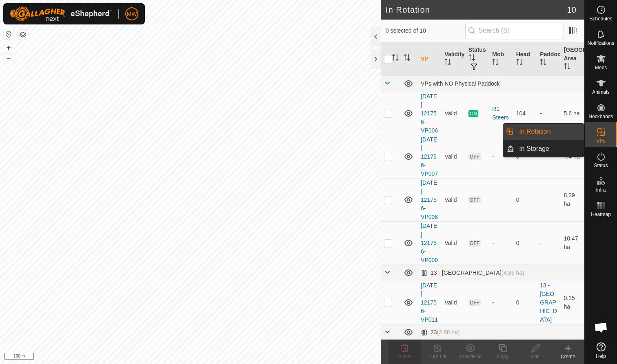  What do you see at coordinates (525, 113) in the screenshot?
I see `td: 104` at bounding box center [525, 113].